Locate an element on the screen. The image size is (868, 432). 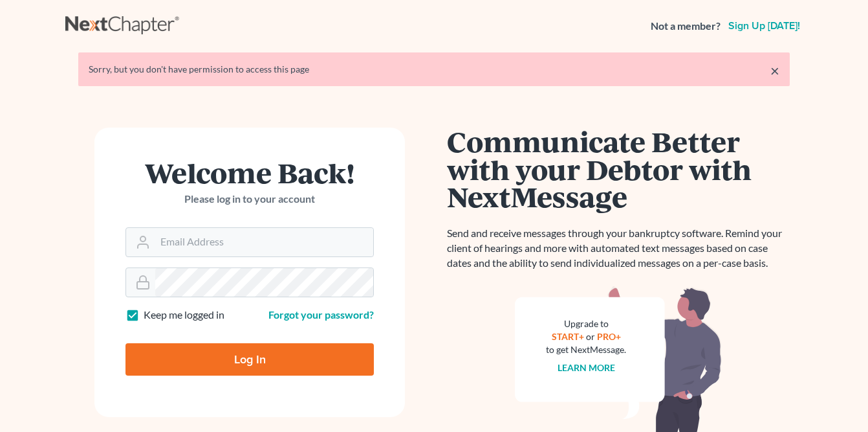
h1: Welcome Back! is located at coordinates (250, 172).